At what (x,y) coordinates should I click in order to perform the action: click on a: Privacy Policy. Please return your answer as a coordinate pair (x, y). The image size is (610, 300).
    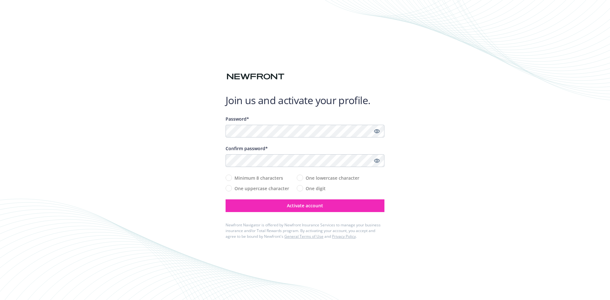
    Looking at the image, I should click on (344, 237).